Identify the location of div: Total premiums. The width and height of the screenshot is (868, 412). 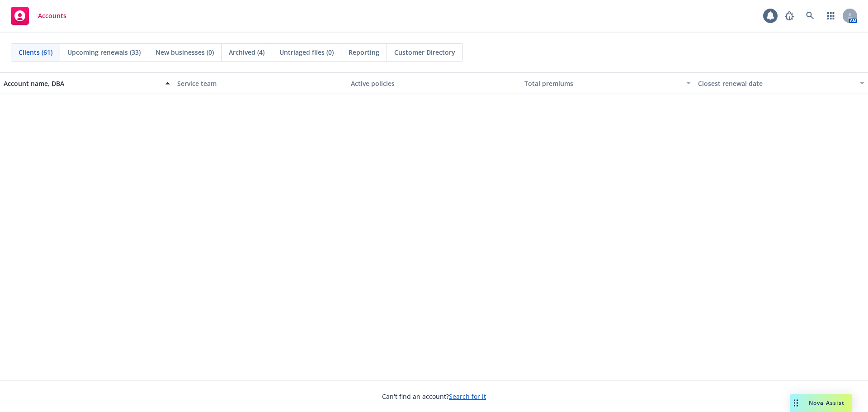
(603, 83).